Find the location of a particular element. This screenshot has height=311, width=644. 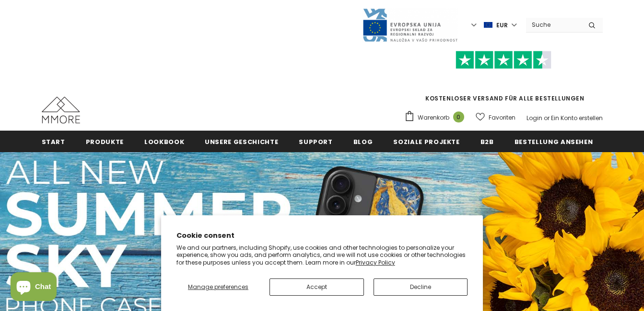

a: Favoriten is located at coordinates (495, 117).